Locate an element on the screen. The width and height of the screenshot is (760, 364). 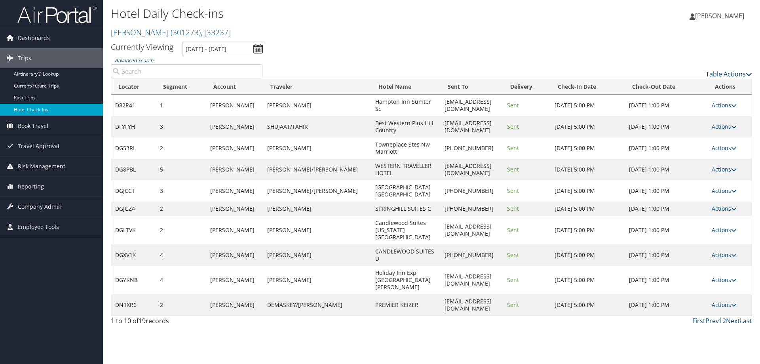
span: Risk Management is located at coordinates (42, 166).